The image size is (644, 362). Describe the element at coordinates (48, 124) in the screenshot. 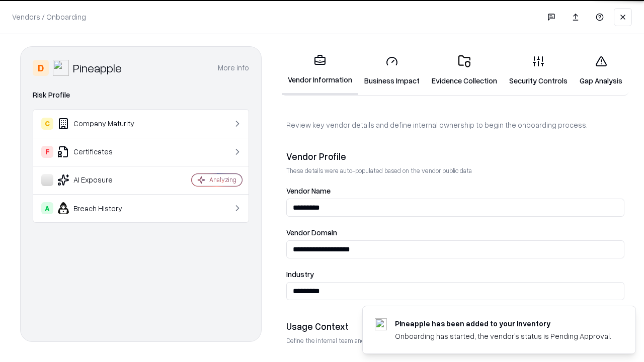

I see `div: C` at that location.